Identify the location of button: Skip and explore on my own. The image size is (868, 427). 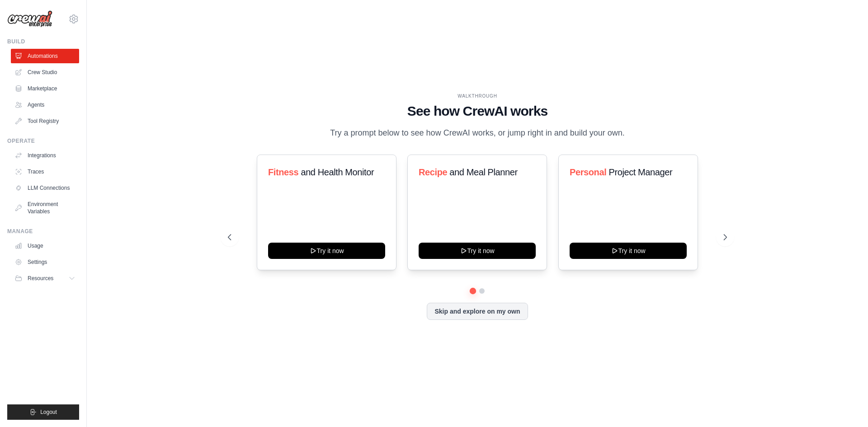
(477, 311).